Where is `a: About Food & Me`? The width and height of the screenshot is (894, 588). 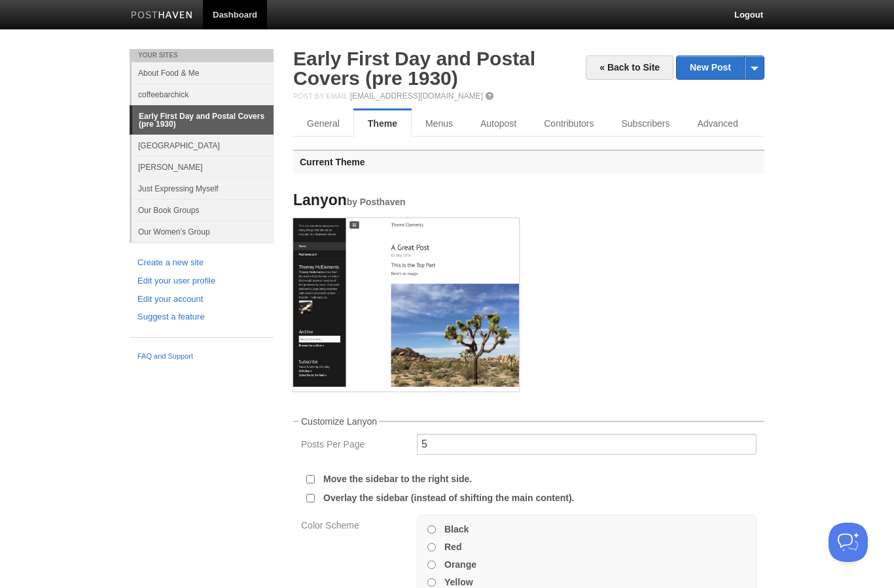 a: About Food & Me is located at coordinates (202, 72).